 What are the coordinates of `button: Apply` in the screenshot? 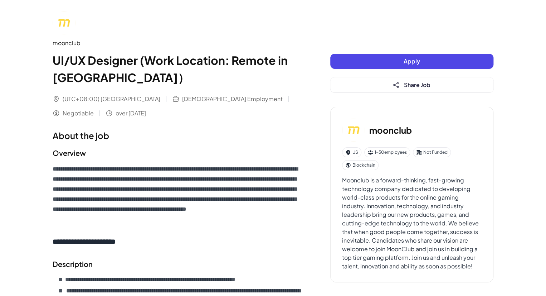 It's located at (412, 61).